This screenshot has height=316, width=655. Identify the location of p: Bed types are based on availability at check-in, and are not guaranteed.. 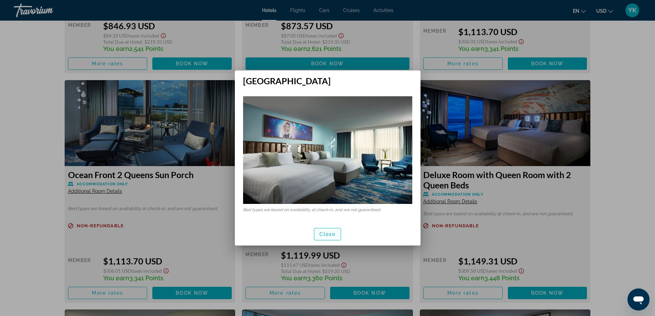
(328, 210).